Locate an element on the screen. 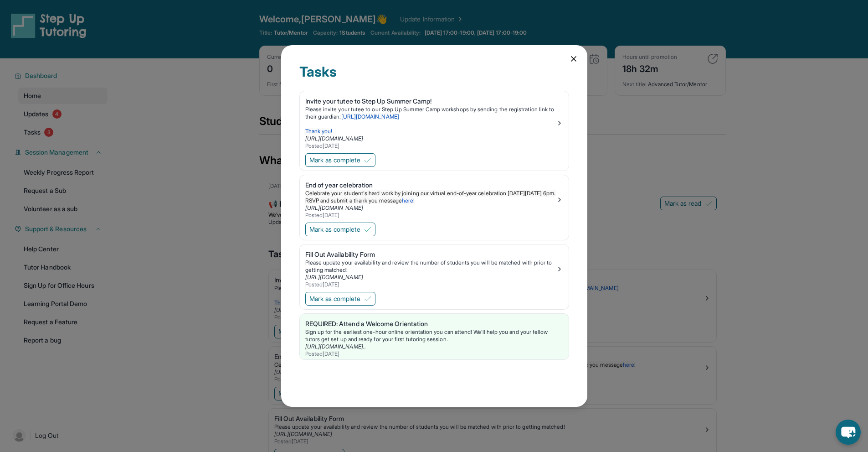 The height and width of the screenshot is (452, 868). a: REQUIRED: Attend a Welcome OrientationSign up for the earliest one-hour online orientation you ca... is located at coordinates (434, 337).